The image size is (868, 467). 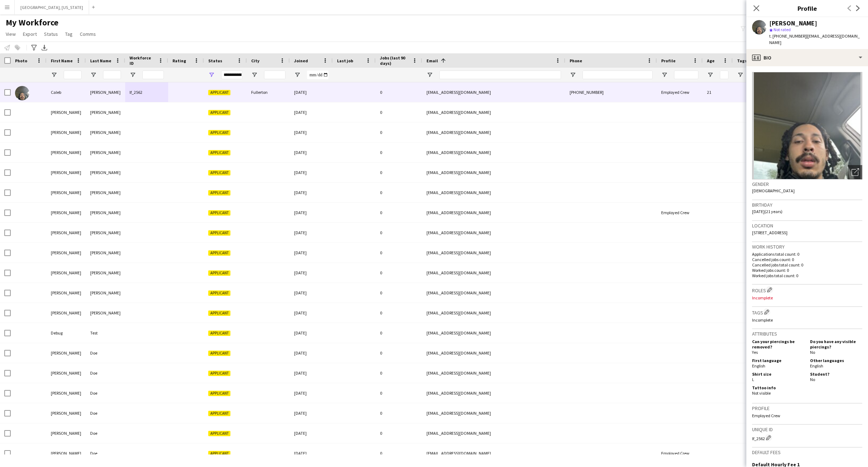 What do you see at coordinates (153, 74) in the screenshot?
I see `input: Workforce ID Filter Input` at bounding box center [153, 74].